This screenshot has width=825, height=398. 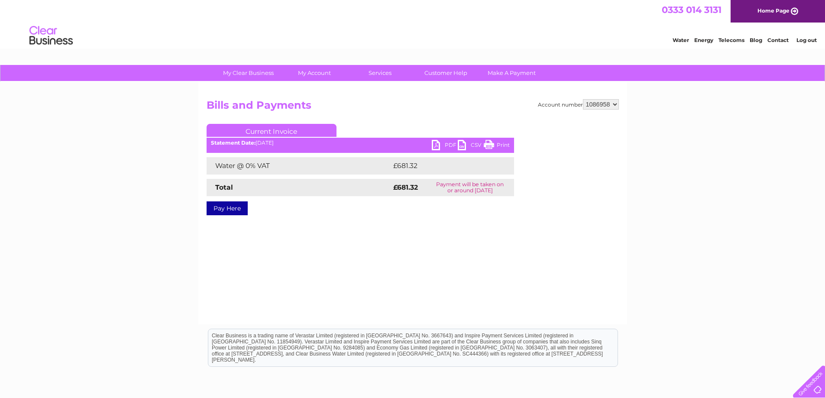 What do you see at coordinates (445, 146) in the screenshot?
I see `a: PDF` at bounding box center [445, 146].